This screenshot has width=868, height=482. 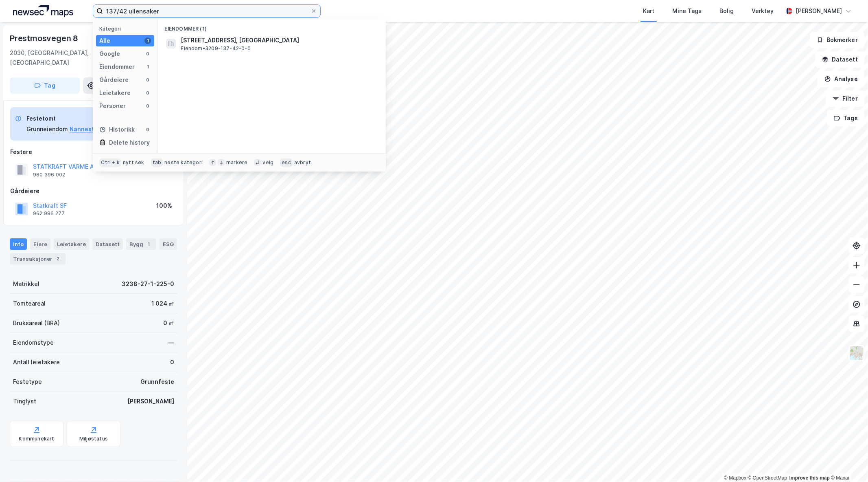 What do you see at coordinates (130, 142) in the screenshot?
I see `div: Delete history` at bounding box center [130, 142].